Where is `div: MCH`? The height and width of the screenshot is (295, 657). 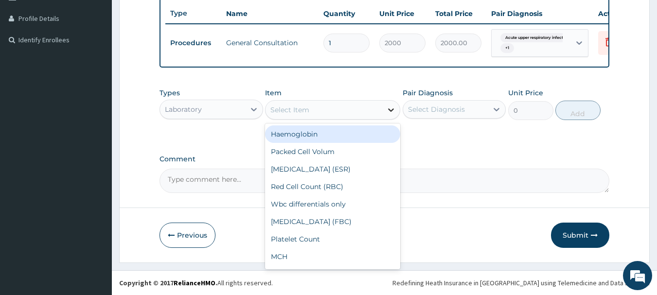
div: MCH is located at coordinates (333, 257).